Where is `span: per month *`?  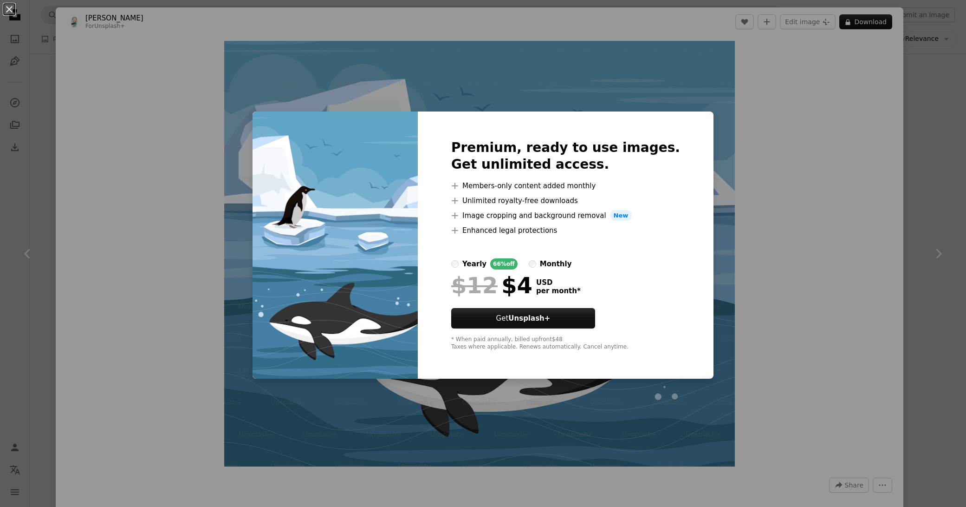 span: per month * is located at coordinates (559, 291).